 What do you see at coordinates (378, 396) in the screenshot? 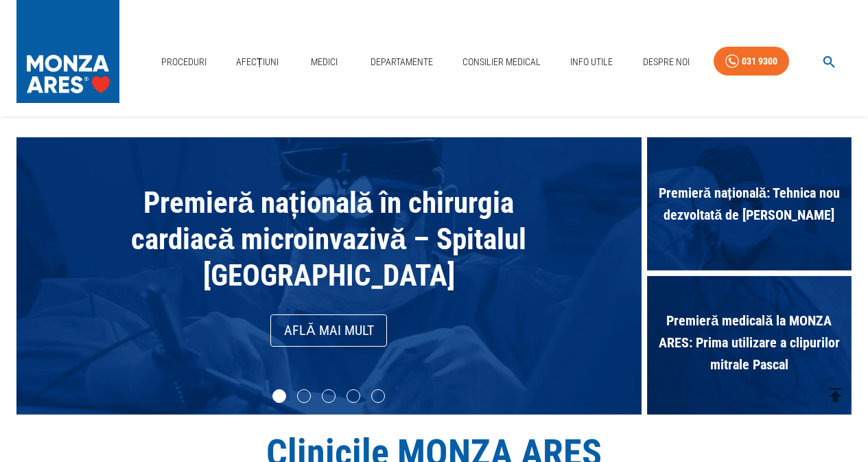
I see `li: slide item 5` at bounding box center [378, 396].